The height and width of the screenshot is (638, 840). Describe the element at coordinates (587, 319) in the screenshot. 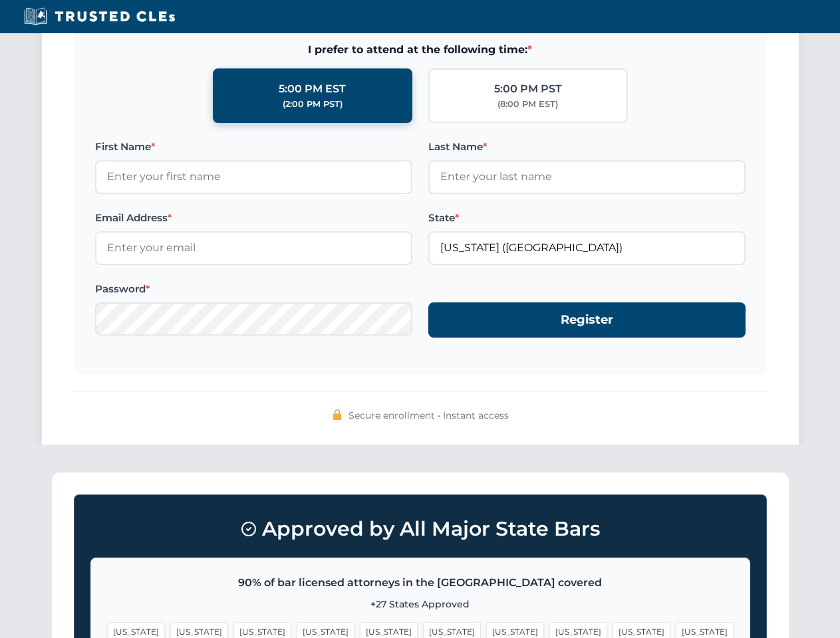

I see `button: Register` at that location.